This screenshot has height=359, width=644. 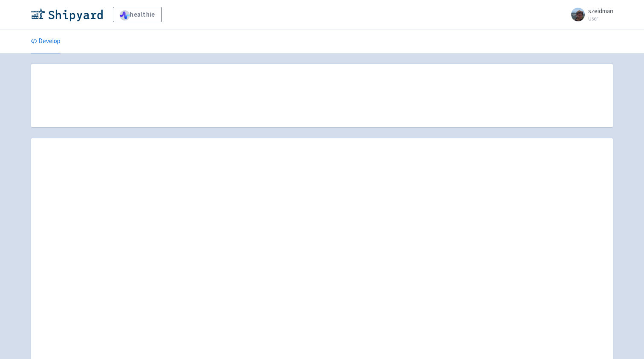 What do you see at coordinates (601, 11) in the screenshot?
I see `span: szeidman` at bounding box center [601, 11].